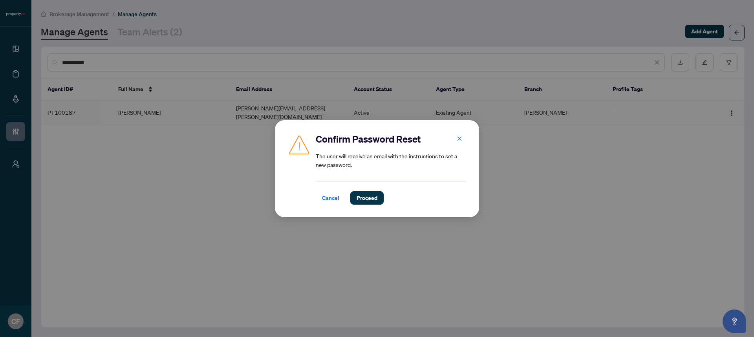 The height and width of the screenshot is (337, 754). I want to click on button: Open asap, so click(734, 321).